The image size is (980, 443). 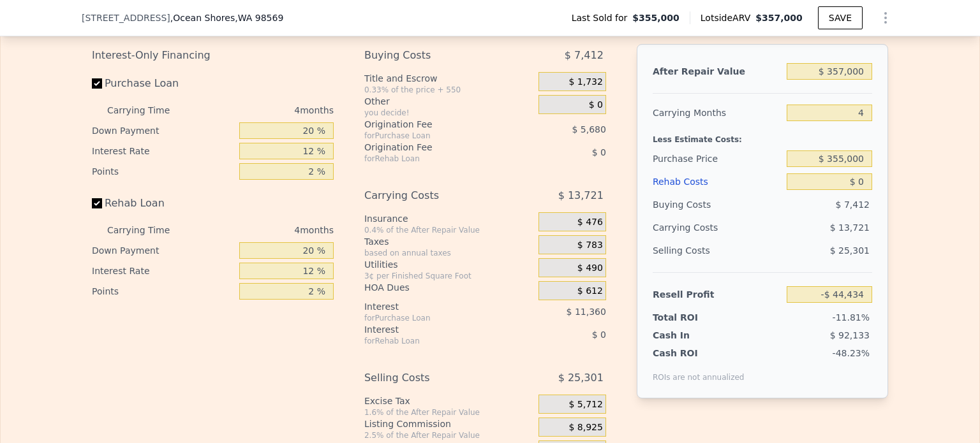 What do you see at coordinates (779, 18) in the screenshot?
I see `span: $357,000` at bounding box center [779, 18].